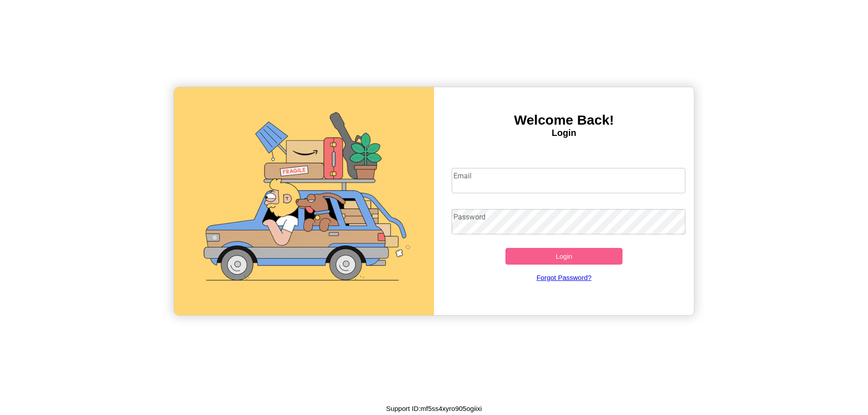 This screenshot has height=415, width=868. Describe the element at coordinates (303, 201) in the screenshot. I see `img: gif` at that location.